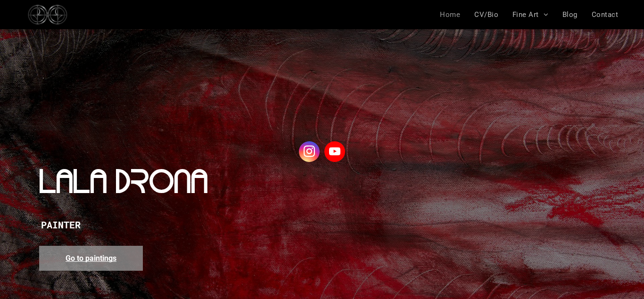 The height and width of the screenshot is (299, 644). I want to click on span: LALA DRONA, so click(124, 184).